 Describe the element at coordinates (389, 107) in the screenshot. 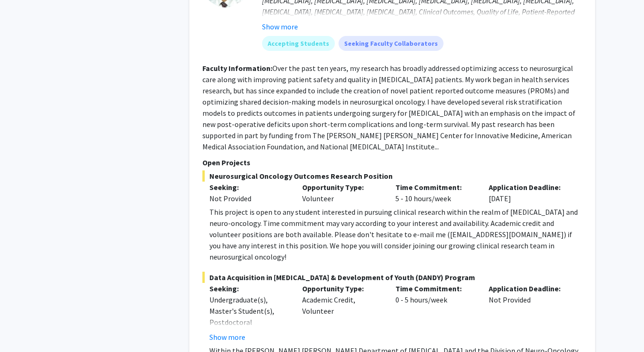

I see `fg-read-more: Over the past ten years, my research has broadly addressed optimizing access to neurosurgical car...` at that location.